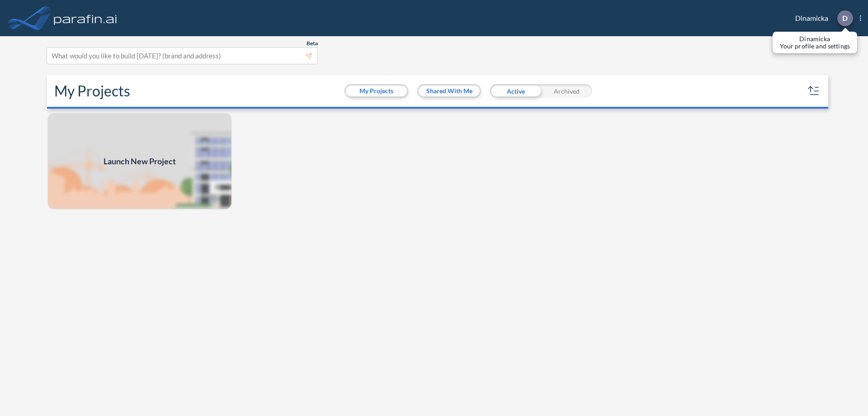 This screenshot has height=416, width=868. Describe the element at coordinates (815, 46) in the screenshot. I see `p: Your profile and settings` at that location.